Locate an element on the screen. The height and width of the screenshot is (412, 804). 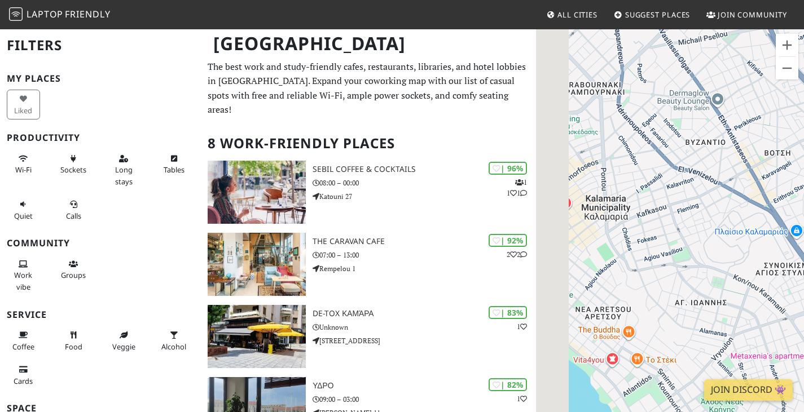
h2: Filters is located at coordinates (100, 45).